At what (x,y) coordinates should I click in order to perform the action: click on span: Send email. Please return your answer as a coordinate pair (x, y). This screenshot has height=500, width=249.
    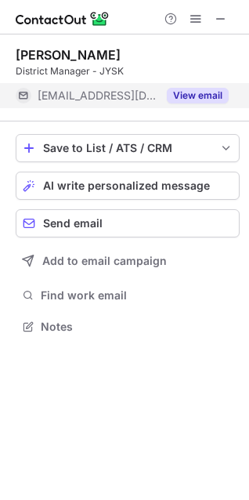
    Looking at the image, I should click on (73, 223).